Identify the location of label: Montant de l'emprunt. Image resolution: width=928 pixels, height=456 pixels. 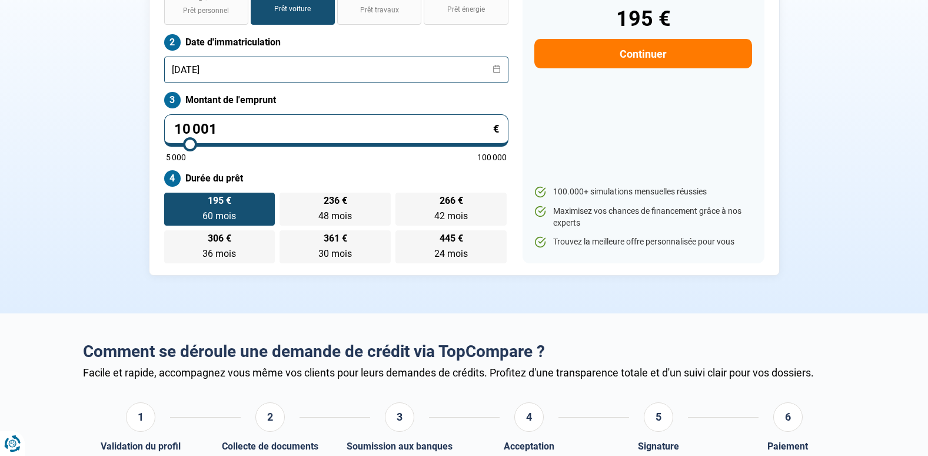
(336, 100).